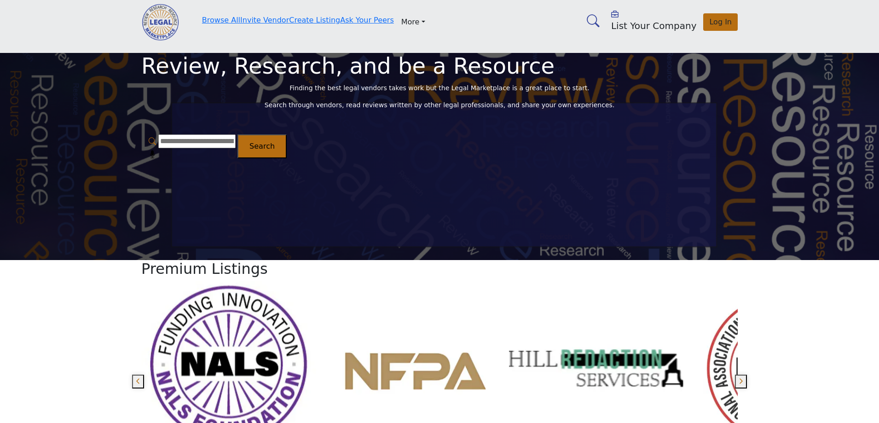 Image resolution: width=879 pixels, height=423 pixels. I want to click on a: More, so click(413, 22).